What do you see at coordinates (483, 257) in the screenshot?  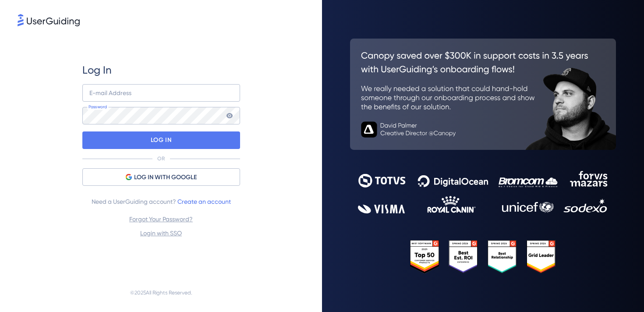 I see `img: 25303e33045975176eb484905ab012ff.svg` at bounding box center [483, 257].